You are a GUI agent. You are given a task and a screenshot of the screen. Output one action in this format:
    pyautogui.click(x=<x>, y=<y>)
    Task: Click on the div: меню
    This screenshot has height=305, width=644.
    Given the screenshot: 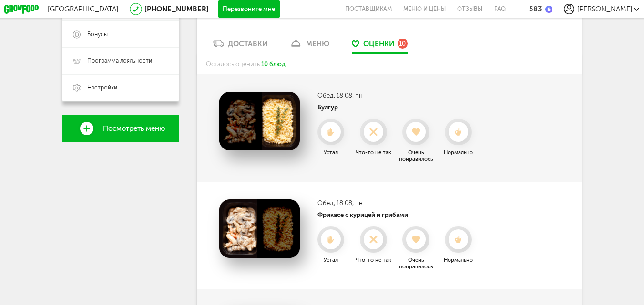 What is the action you would take?
    pyautogui.click(x=317, y=44)
    